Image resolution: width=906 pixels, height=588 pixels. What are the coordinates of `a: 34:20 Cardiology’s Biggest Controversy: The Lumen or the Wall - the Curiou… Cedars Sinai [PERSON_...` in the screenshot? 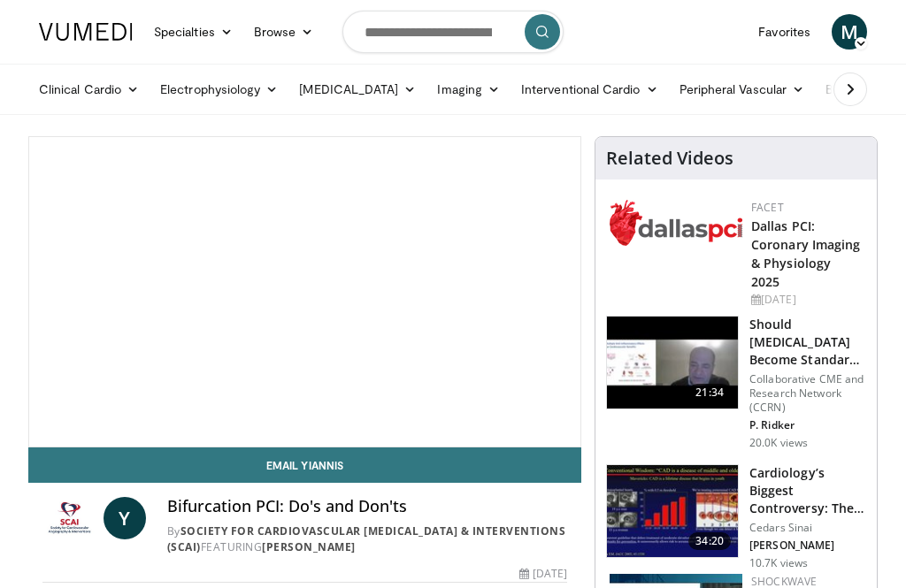 It's located at (736, 517).